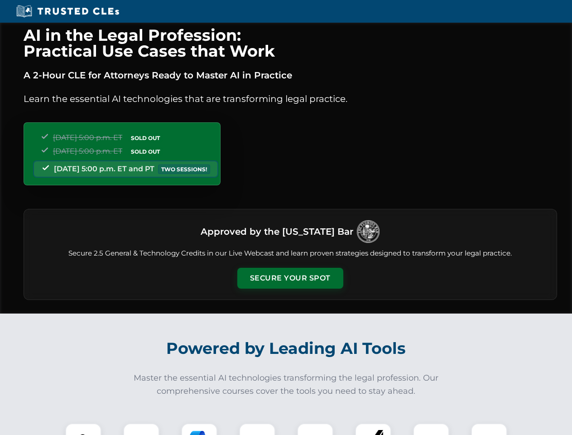  What do you see at coordinates (368, 231) in the screenshot?
I see `img: Logo` at bounding box center [368, 231].